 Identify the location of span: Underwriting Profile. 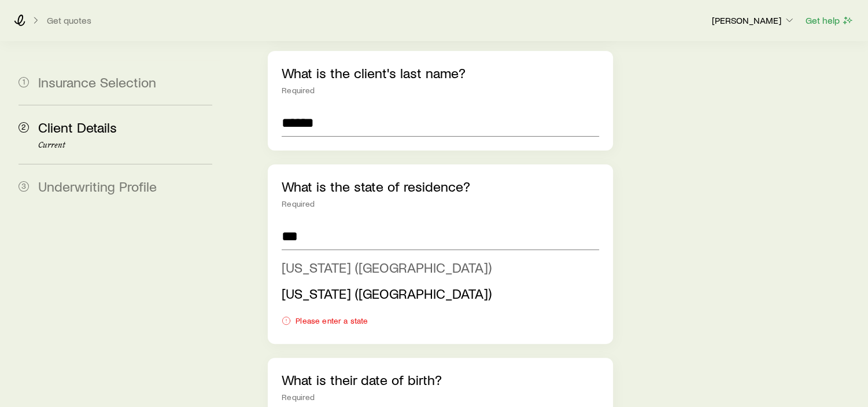
(98, 186).